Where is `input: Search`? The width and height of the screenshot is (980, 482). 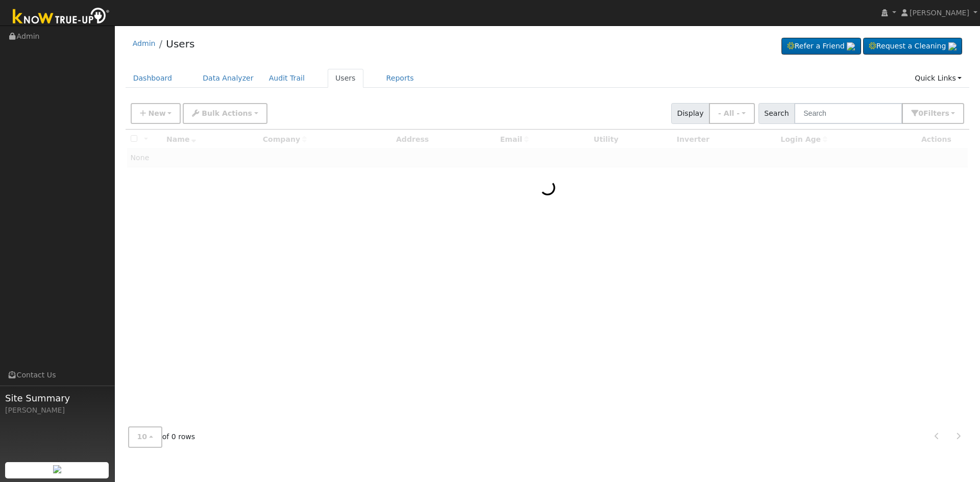
input: Search is located at coordinates (849, 113).